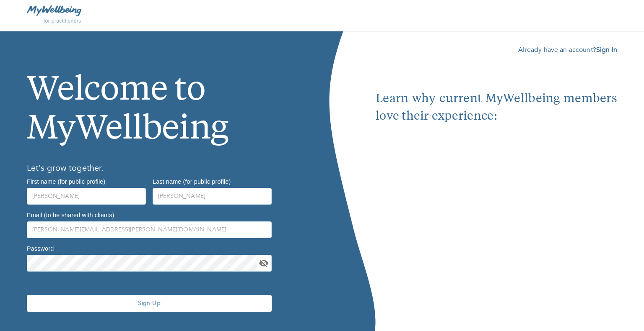  What do you see at coordinates (62, 21) in the screenshot?
I see `span: for practitioners` at bounding box center [62, 21].